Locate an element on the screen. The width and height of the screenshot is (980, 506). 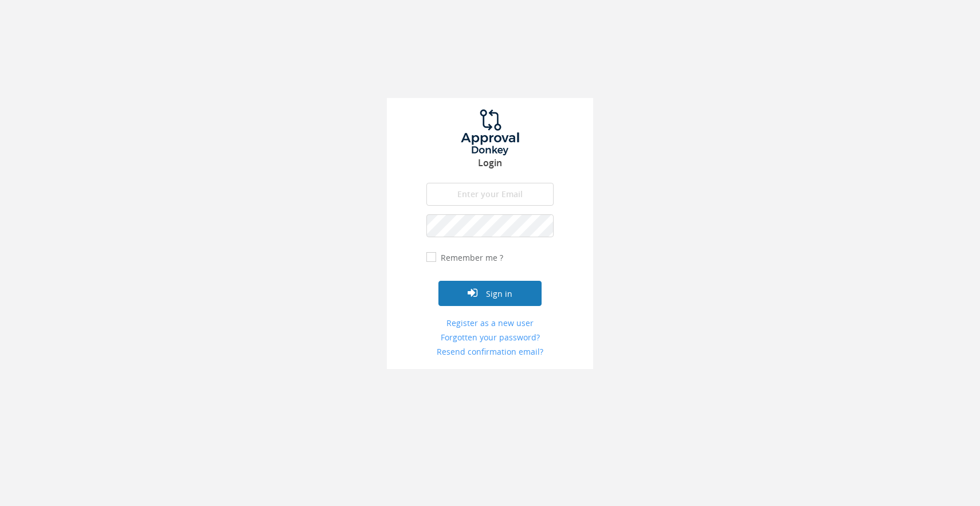
a: Register as a new user is located at coordinates (490, 323).